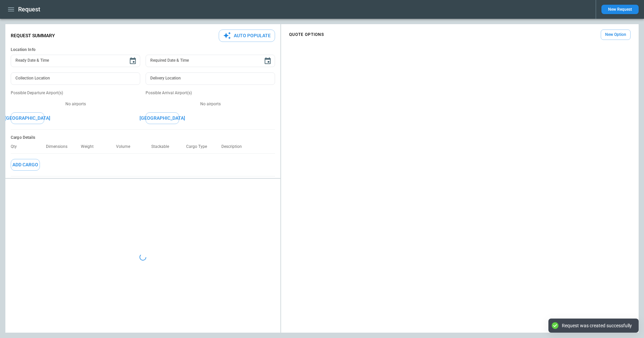  Describe the element at coordinates (210, 93) in the screenshot. I see `p: Possible Arrival Airport(s)` at that location.